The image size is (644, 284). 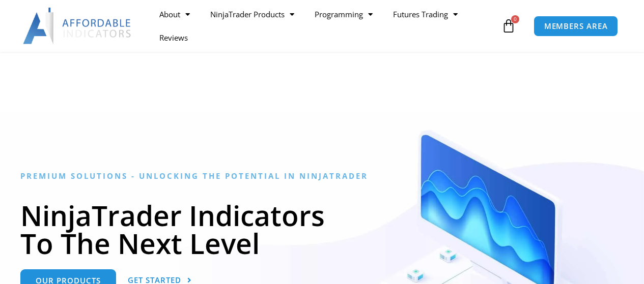 I want to click on a: 0, so click(x=508, y=26).